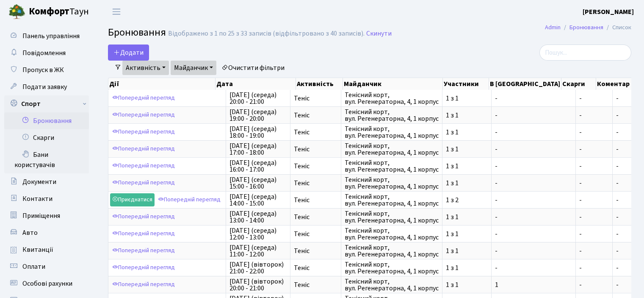  Describe the element at coordinates (30, 232) in the screenshot. I see `span: Авто` at that location.